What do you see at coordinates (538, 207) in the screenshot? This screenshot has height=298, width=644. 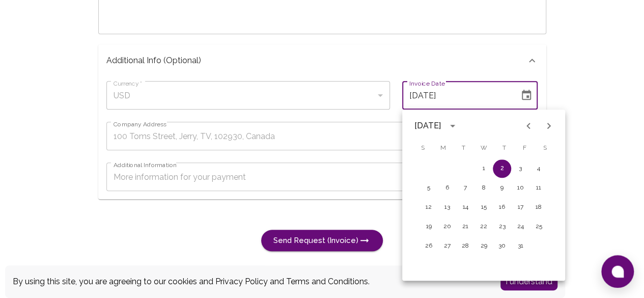 I see `button: 18` at bounding box center [538, 207].